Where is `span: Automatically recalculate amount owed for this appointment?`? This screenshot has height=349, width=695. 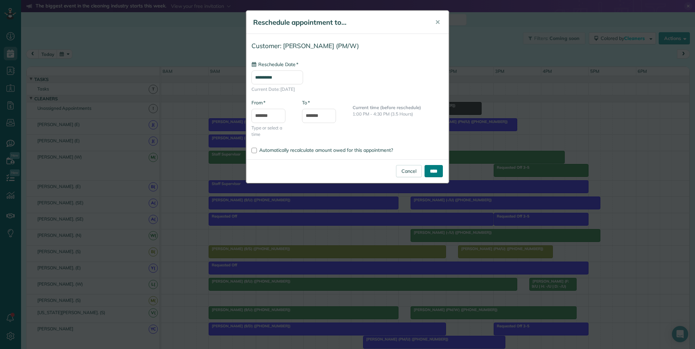
span: Automatically recalculate amount owed for this appointment? is located at coordinates (326, 150).